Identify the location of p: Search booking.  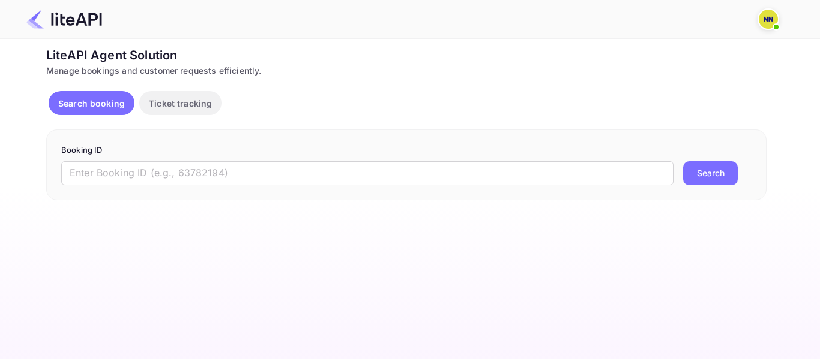
(91, 103).